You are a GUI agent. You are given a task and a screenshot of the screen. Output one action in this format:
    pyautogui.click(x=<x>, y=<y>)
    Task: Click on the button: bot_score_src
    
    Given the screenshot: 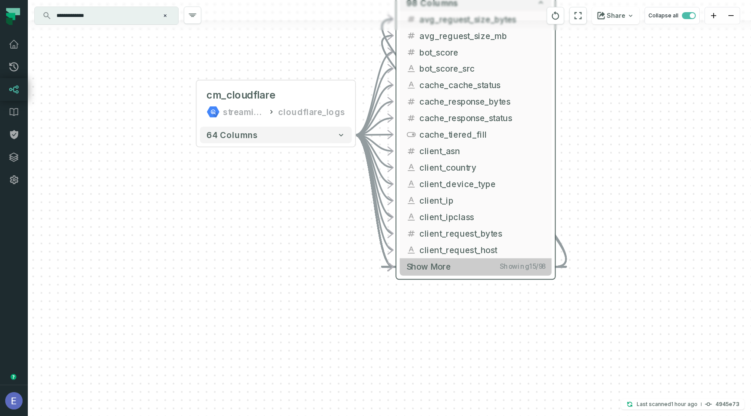 What is the action you would take?
    pyautogui.click(x=476, y=69)
    